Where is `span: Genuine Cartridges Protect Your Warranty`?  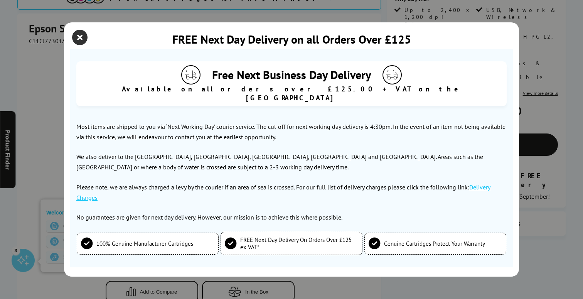 span: Genuine Cartridges Protect Your Warranty is located at coordinates (435, 243).